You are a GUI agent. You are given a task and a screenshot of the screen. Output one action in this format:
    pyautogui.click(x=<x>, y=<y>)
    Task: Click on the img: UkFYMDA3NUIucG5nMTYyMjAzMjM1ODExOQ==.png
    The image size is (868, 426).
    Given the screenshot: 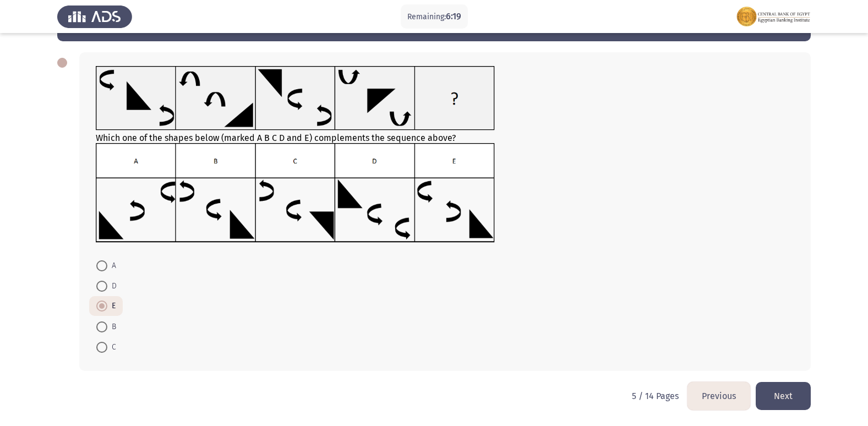 What is the action you would take?
    pyautogui.click(x=295, y=193)
    